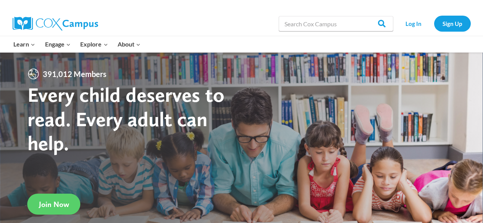 The width and height of the screenshot is (483, 223). What do you see at coordinates (129, 44) in the screenshot?
I see `span: About` at bounding box center [129, 44].